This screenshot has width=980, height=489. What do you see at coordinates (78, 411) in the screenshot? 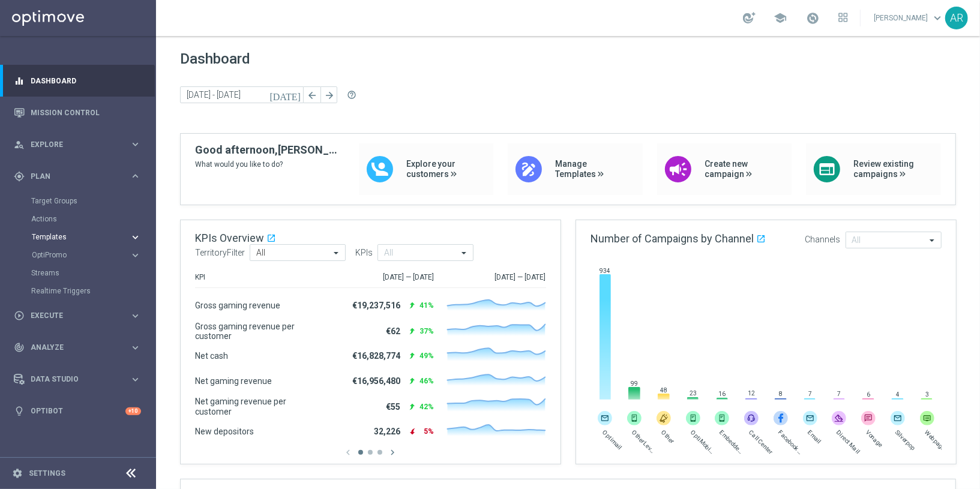
I see `button: lightbulb Optibot +10` at bounding box center [78, 411].